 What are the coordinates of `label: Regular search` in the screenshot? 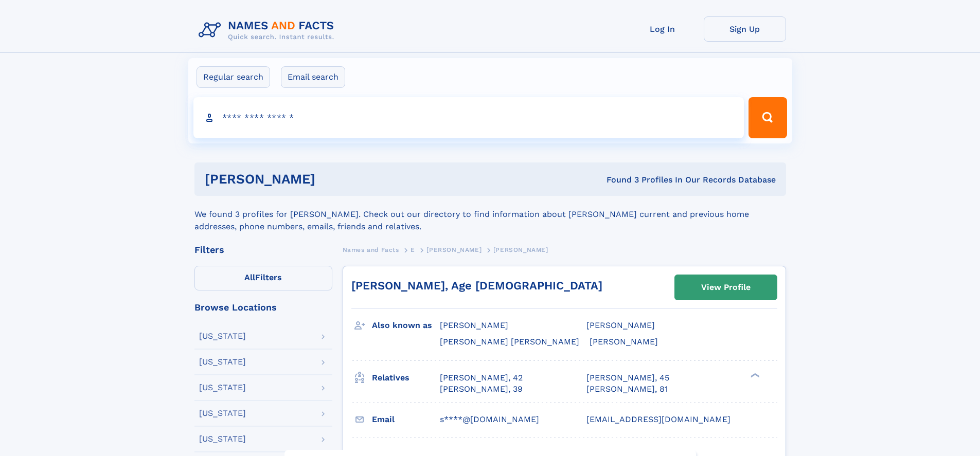 It's located at (233, 77).